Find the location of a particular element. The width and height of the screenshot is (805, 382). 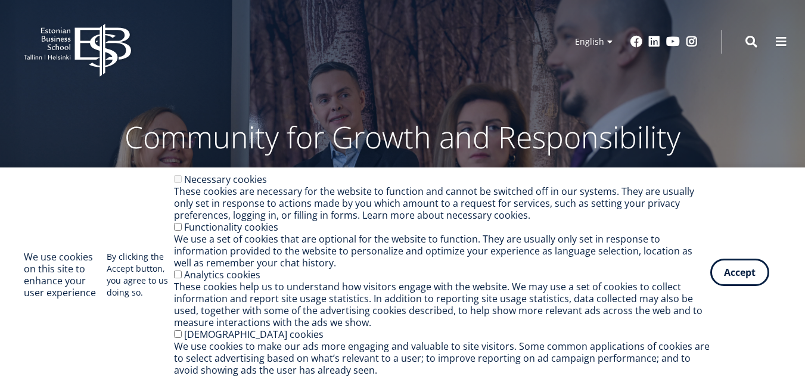

p: By clicking the Accept button, you agree to us doing so. is located at coordinates (140, 275).